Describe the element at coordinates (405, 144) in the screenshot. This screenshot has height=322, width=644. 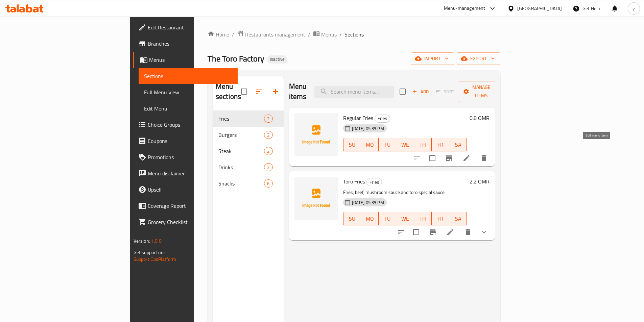
I see `span: WE` at that location.